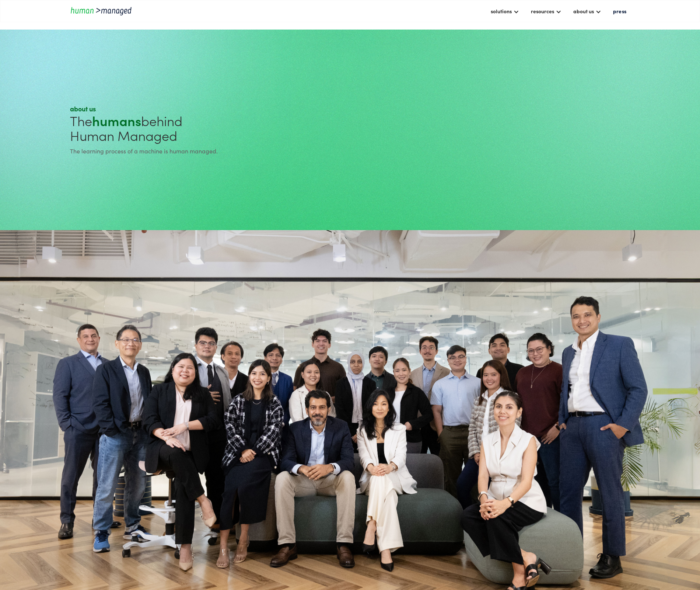 The image size is (700, 590). Describe the element at coordinates (209, 151) in the screenshot. I see `div: The learning process of a machine is human managed.` at that location.